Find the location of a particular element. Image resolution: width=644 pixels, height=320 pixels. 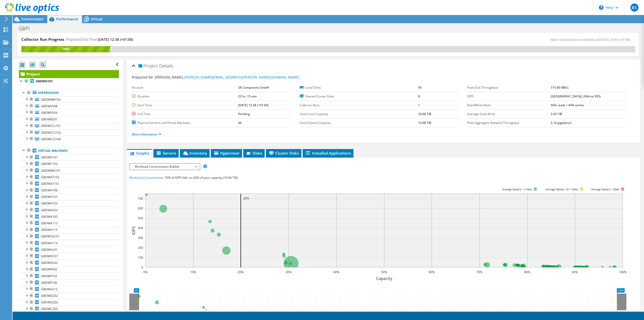

span: GBDWF002 is located at coordinates (49, 270).